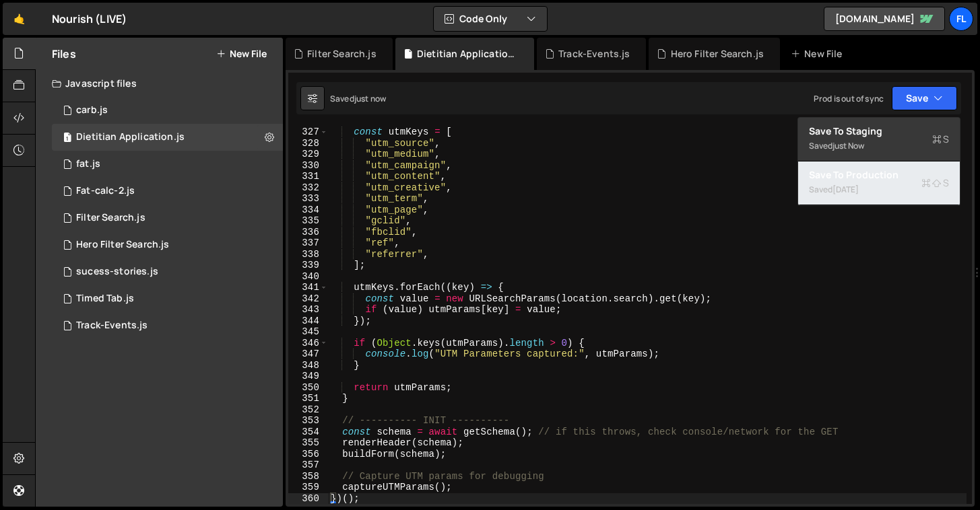  What do you see at coordinates (961, 19) in the screenshot?
I see `a: Fl` at bounding box center [961, 19].